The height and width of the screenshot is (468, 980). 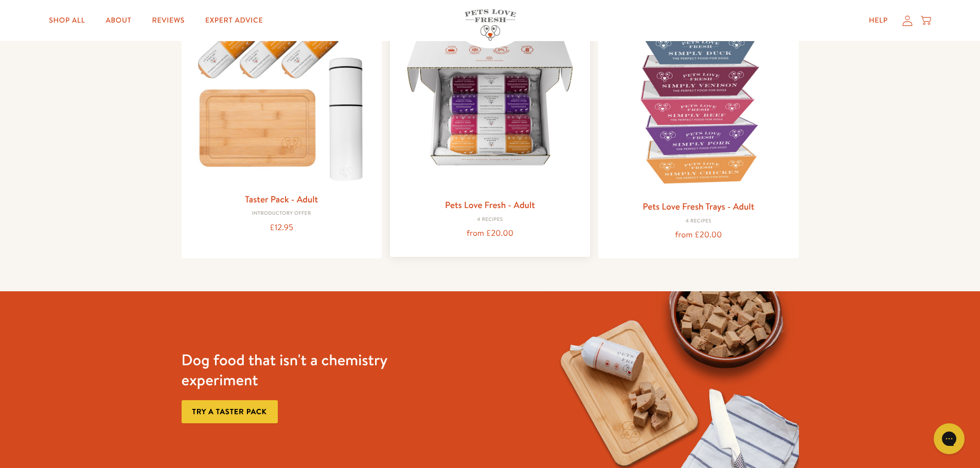 I want to click on a: Reviews, so click(x=168, y=21).